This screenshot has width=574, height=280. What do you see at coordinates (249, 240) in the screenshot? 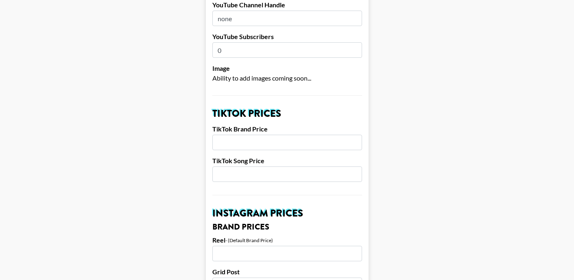
I see `div: - (Default Brand Price)` at bounding box center [249, 240].